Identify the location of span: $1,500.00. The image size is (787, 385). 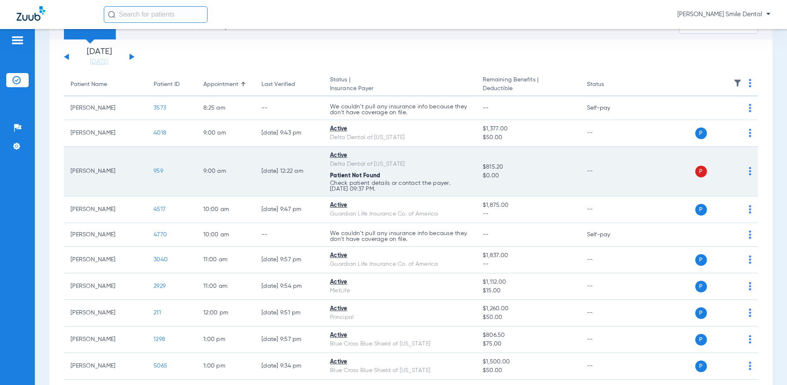
(528, 362).